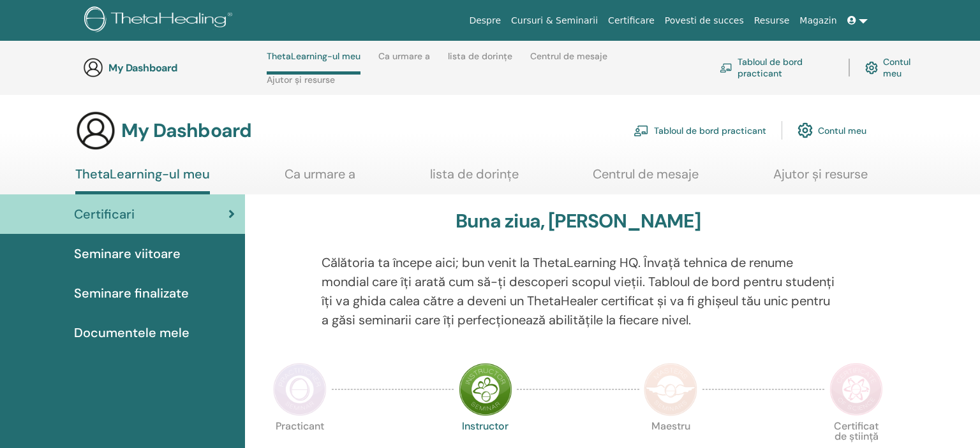 This screenshot has width=980, height=448. I want to click on img: Practitioner, so click(300, 390).